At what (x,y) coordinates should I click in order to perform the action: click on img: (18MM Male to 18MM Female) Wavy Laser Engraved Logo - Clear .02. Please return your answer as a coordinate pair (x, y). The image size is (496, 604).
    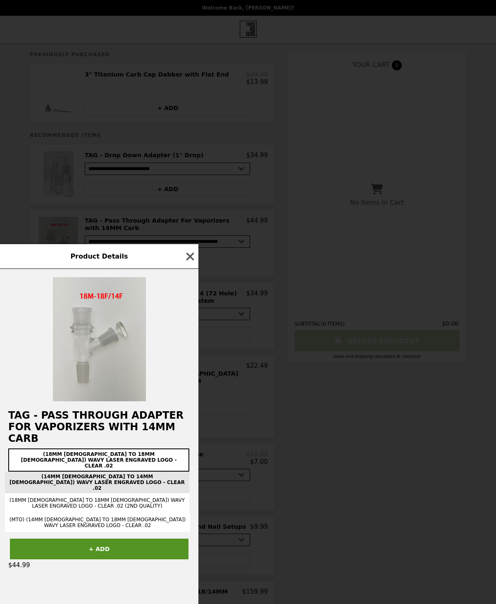
    Looking at the image, I should click on (99, 339).